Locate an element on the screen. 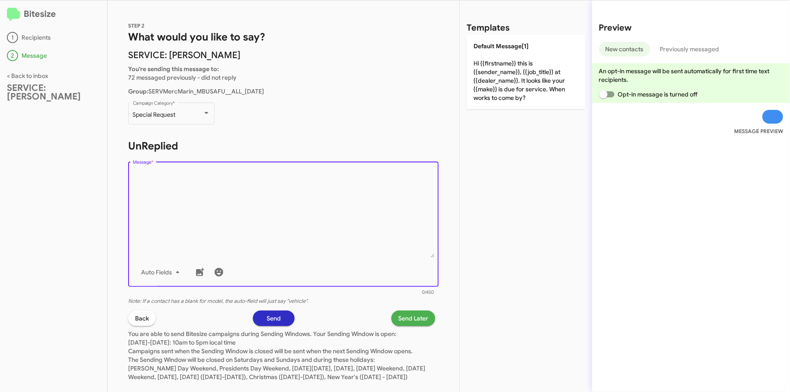  span: 72 messaged previously - did not reply is located at coordinates (182, 77).